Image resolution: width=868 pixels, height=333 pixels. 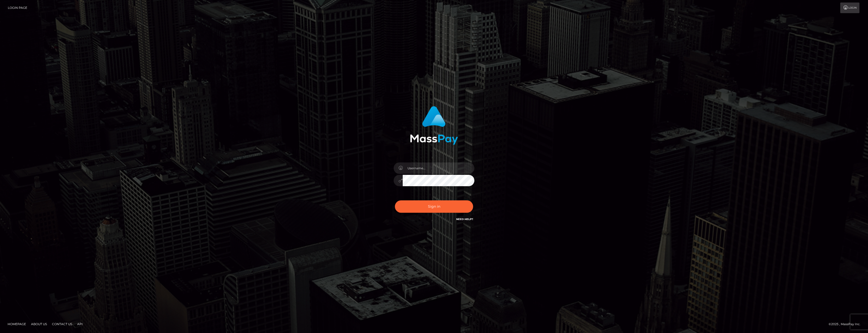 I want to click on a: Need Help?, so click(x=465, y=219).